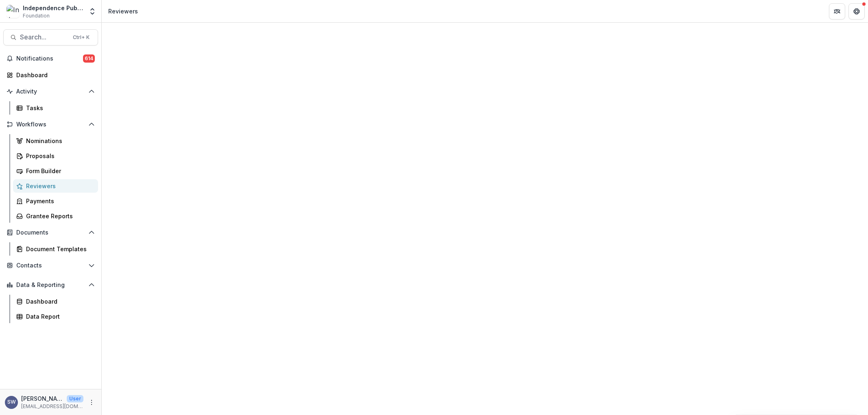 This screenshot has width=868, height=415. What do you see at coordinates (58, 201) in the screenshot?
I see `div: Payments` at bounding box center [58, 201].